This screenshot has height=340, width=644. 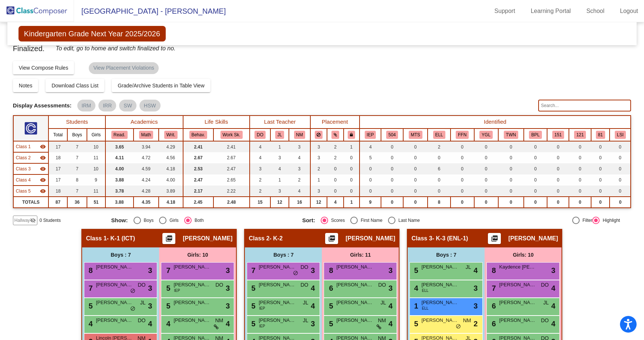 What do you see at coordinates (57, 158) in the screenshot?
I see `td: 18` at bounding box center [57, 158].